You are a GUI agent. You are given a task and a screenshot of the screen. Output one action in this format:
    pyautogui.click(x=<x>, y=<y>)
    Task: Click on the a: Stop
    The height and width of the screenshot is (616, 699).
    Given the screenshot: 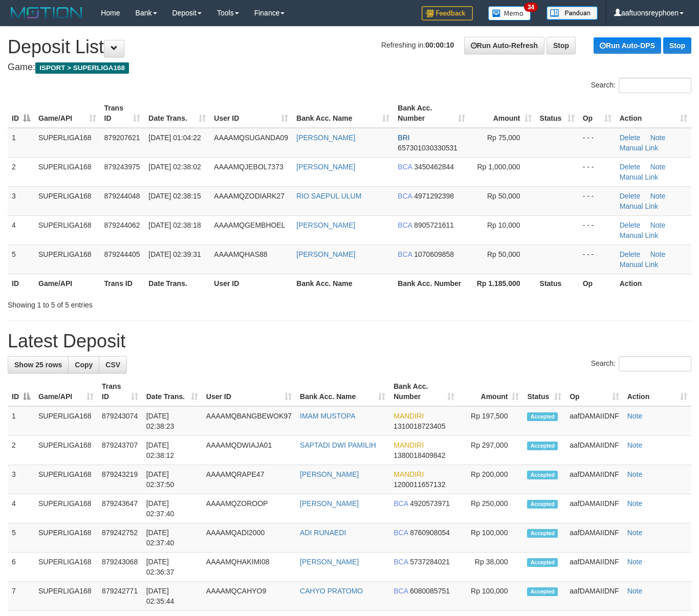 What is the action you would take?
    pyautogui.click(x=561, y=46)
    